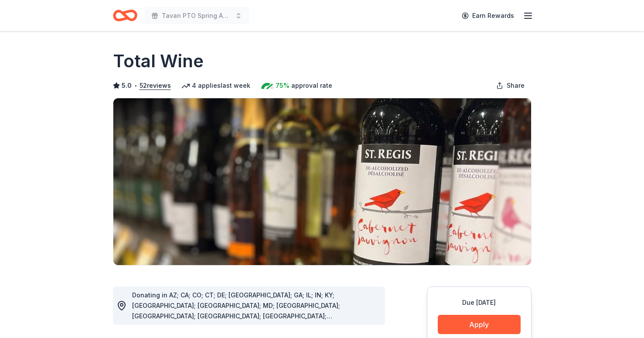 The image size is (644, 338). What do you see at coordinates (196, 16) in the screenshot?
I see `button: Tavan PTO Spring Auction` at bounding box center [196, 16].